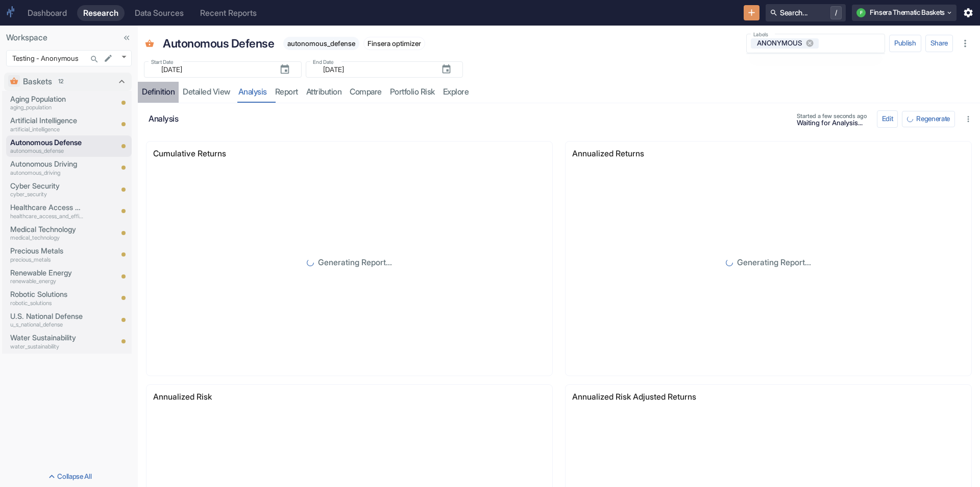 The height and width of the screenshot is (487, 980). Describe the element at coordinates (752, 13) in the screenshot. I see `button: New Resource` at that location.